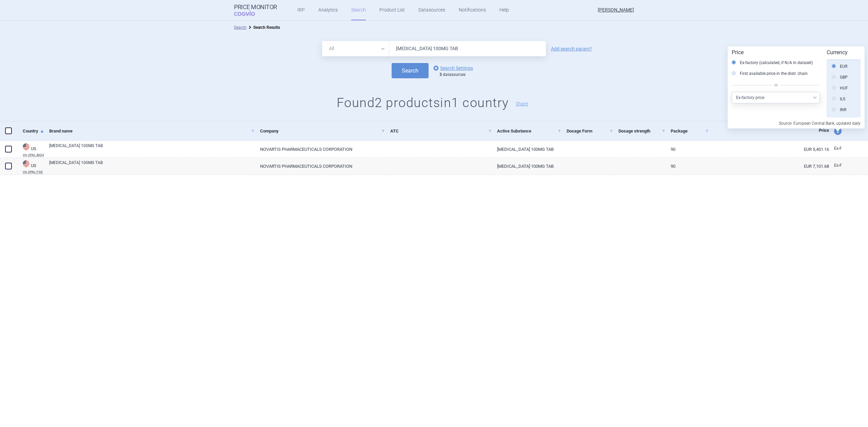 The image size is (868, 427). What do you see at coordinates (824, 130) in the screenshot?
I see `span: Price` at bounding box center [824, 130].